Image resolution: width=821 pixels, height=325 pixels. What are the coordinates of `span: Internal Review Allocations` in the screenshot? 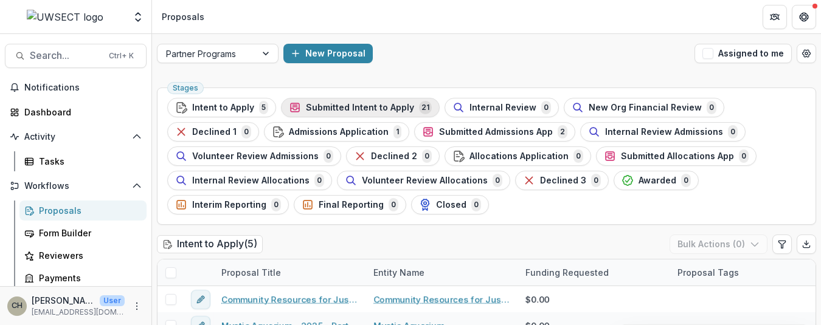 It's located at (251, 181).